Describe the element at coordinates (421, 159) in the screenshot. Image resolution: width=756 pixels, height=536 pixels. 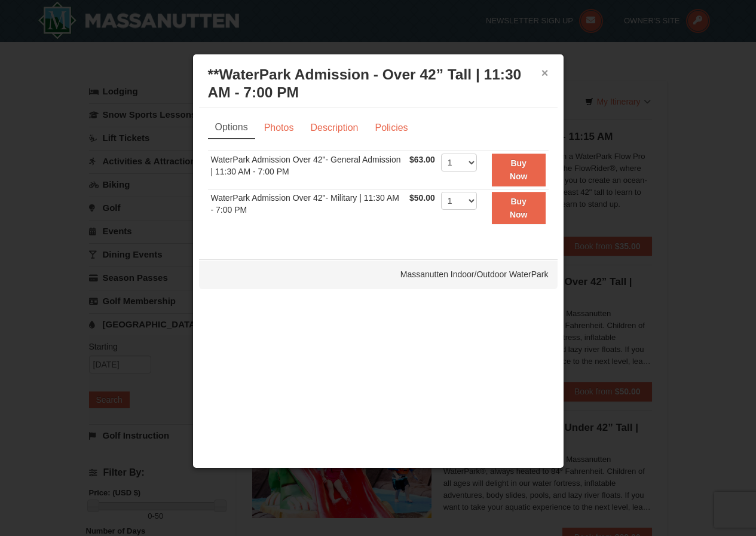
I see `span: $63.00` at that location.